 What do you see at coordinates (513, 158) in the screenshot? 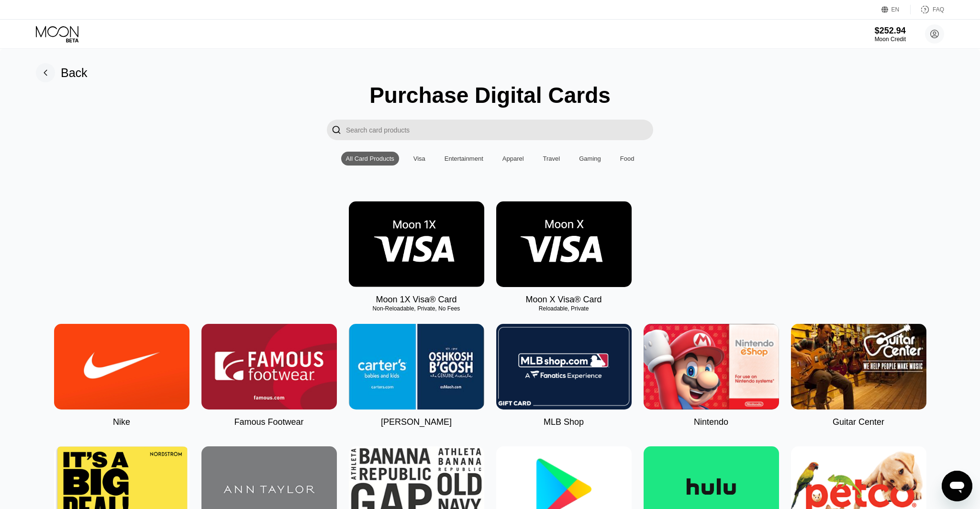
I see `div: Apparel` at bounding box center [513, 158].